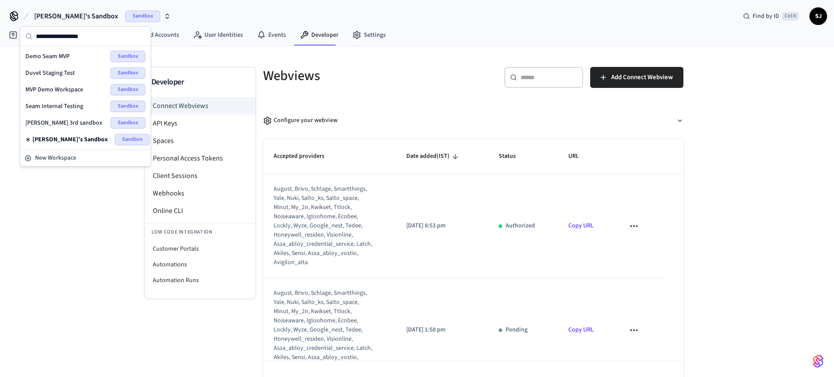 The image size is (834, 377). I want to click on li: API Keys, so click(200, 123).